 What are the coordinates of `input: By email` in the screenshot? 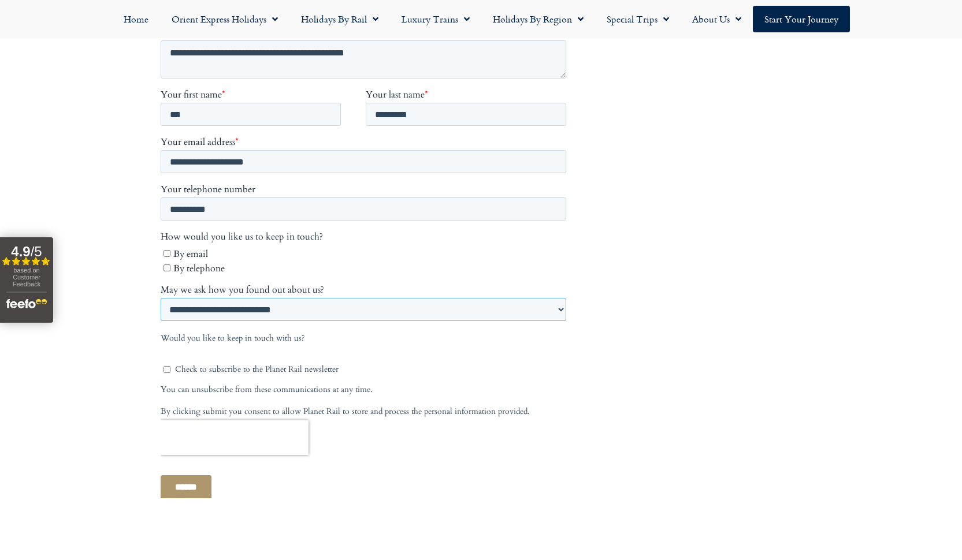 It's located at (6, 424).